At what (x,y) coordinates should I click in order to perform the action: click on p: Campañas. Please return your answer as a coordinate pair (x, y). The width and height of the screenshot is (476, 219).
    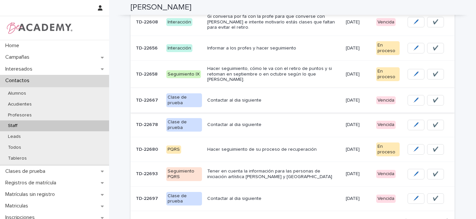
    Looking at the image, I should click on (18, 57).